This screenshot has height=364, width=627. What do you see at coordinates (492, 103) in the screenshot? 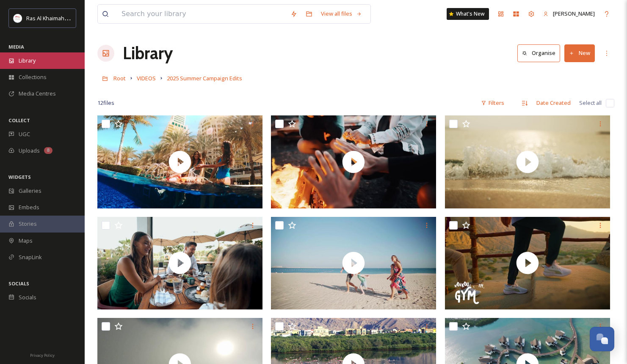
I see `div: Filters` at bounding box center [492, 103].